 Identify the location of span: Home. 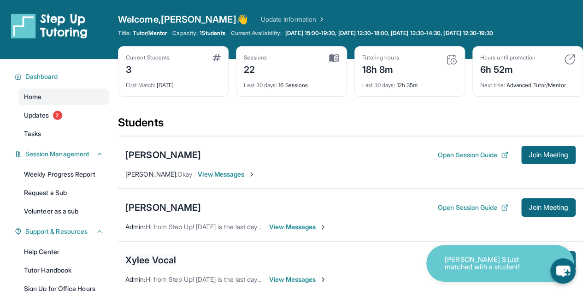
(33, 97).